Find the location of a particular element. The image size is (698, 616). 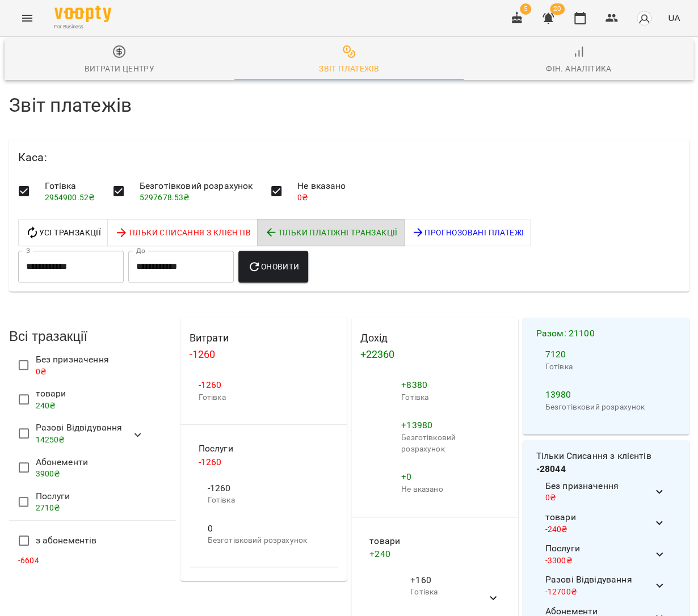

span: Дата платіжки is located at coordinates (585, 65).